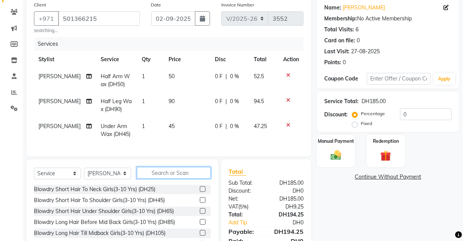  Describe the element at coordinates (245, 198) in the screenshot. I see `div: Net:` at that location.